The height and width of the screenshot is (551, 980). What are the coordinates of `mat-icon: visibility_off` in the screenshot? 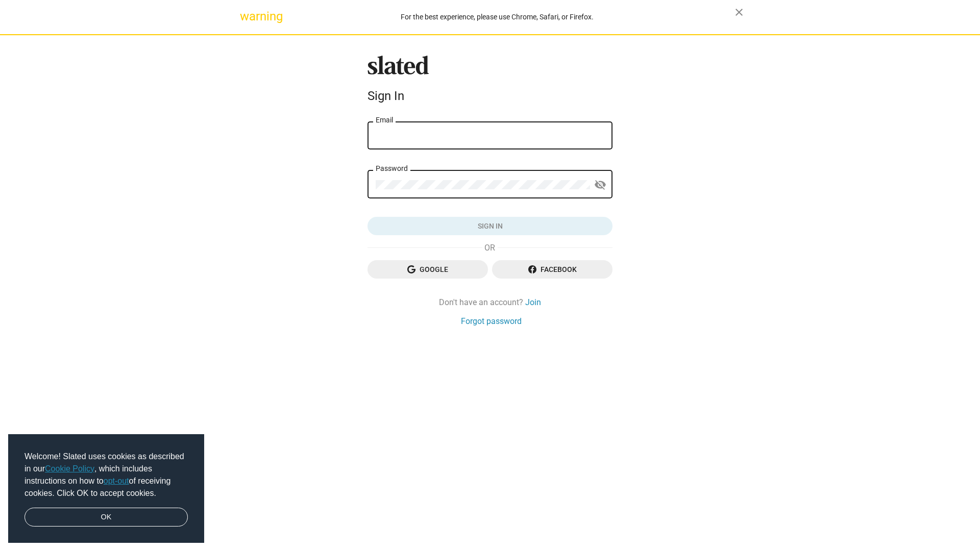 It's located at (600, 185).